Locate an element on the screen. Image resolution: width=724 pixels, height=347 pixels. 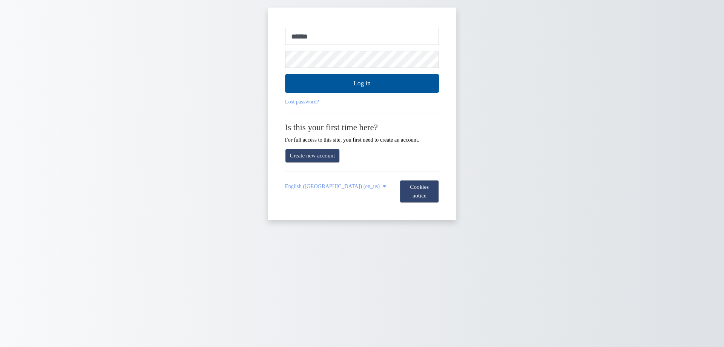
a: Lost password? is located at coordinates (302, 101).